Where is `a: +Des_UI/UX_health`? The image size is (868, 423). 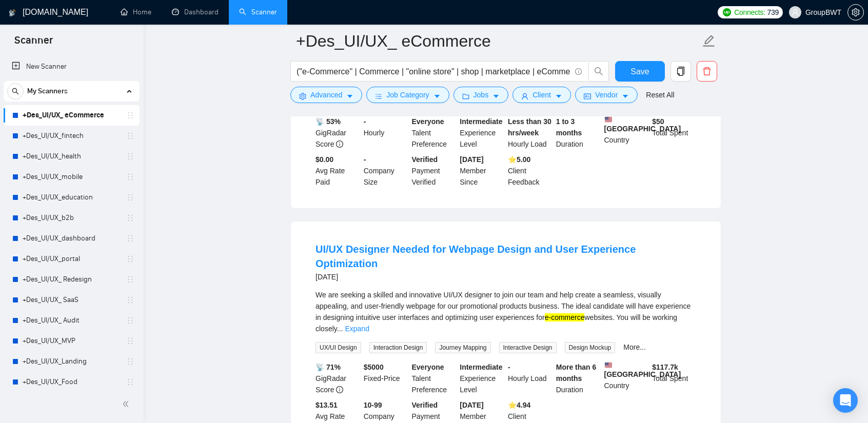
a: +Des_UI/UX_health is located at coordinates (71, 156).